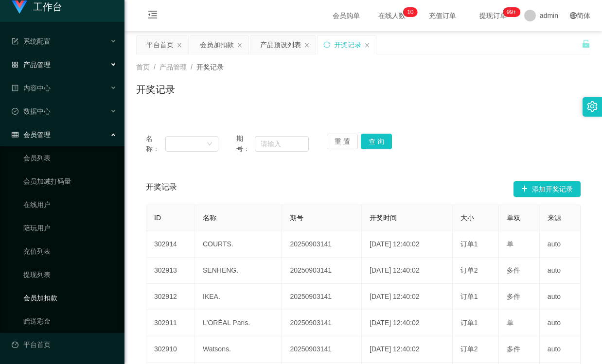 Image resolution: width=602 pixels, height=364 pixels. Describe the element at coordinates (511, 12) in the screenshot. I see `sup: 1055` at that location.